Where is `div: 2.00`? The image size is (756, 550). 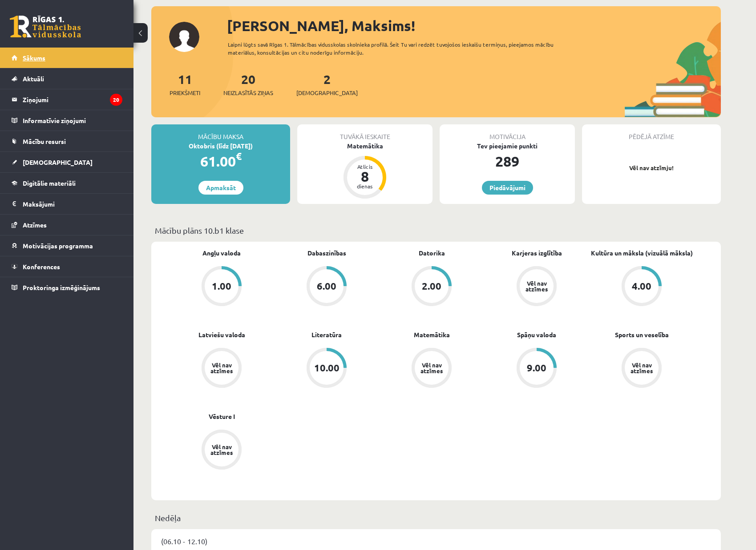
div: 2.00 is located at coordinates (431, 287).